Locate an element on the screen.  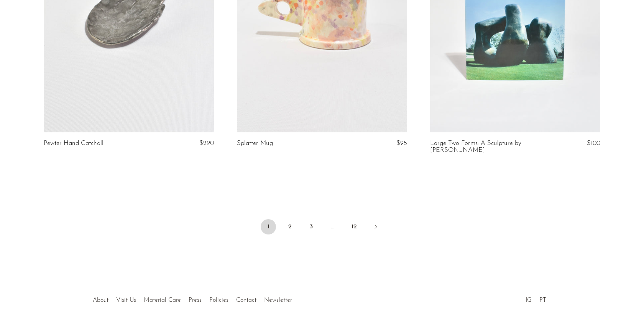
a: Splatter Mug is located at coordinates (255, 144).